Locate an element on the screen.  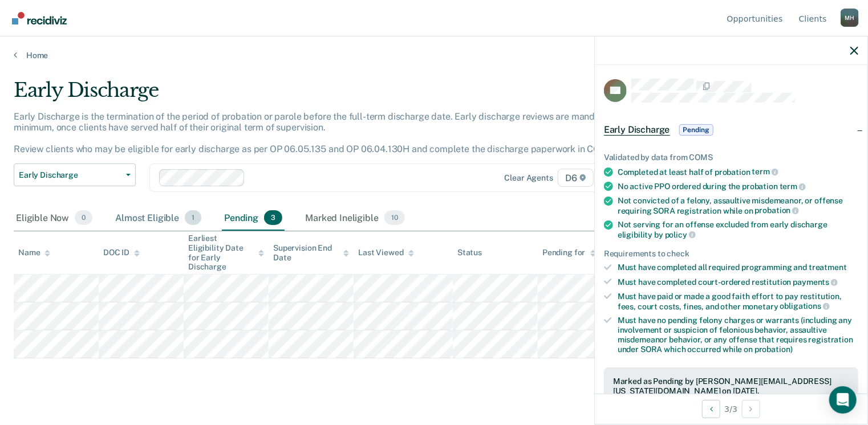
div: Early DischargePending is located at coordinates (731, 130).